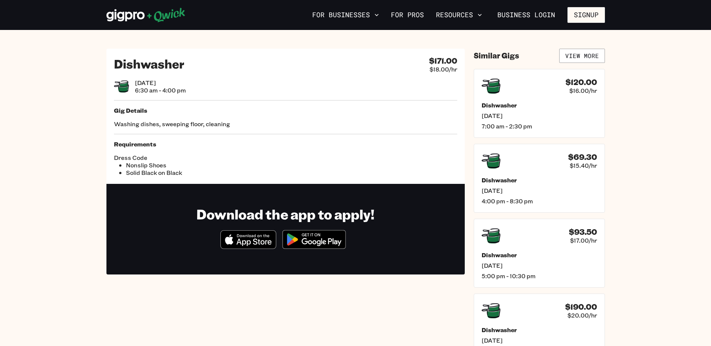 The image size is (711, 346). I want to click on span: $20.00/hr, so click(582, 315).